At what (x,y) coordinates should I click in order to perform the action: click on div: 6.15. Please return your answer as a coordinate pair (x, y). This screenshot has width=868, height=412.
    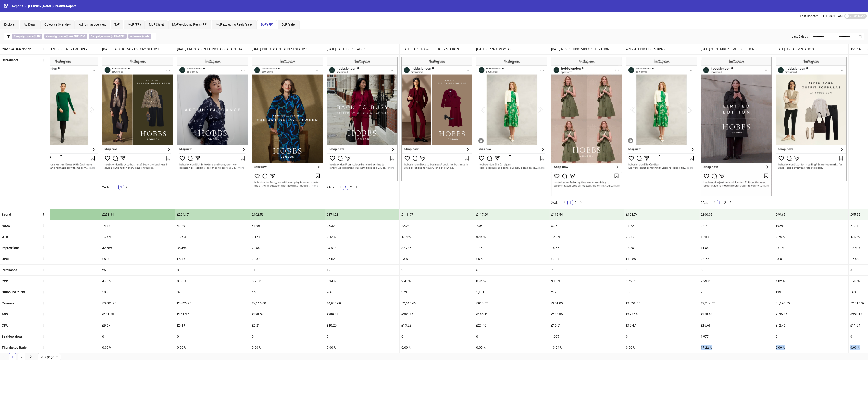
    Looking at the image, I should click on (63, 226).